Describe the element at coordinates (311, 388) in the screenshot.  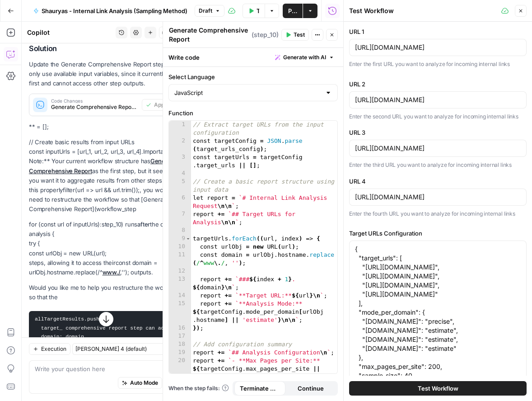
I see `span: Continue` at that location.